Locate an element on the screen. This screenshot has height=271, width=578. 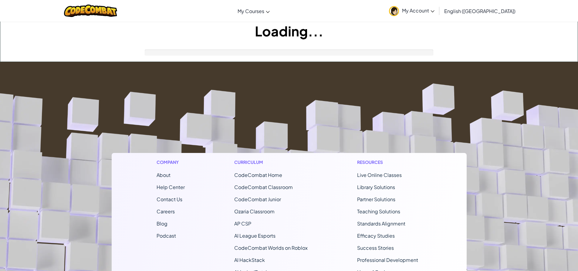
span: My Account is located at coordinates (418, 10).